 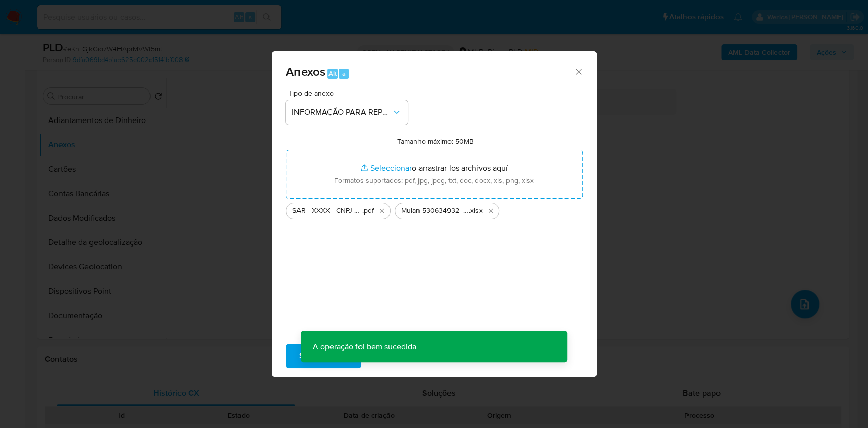 I want to click on p: A operação foi bem sucedida, so click(x=365, y=346).